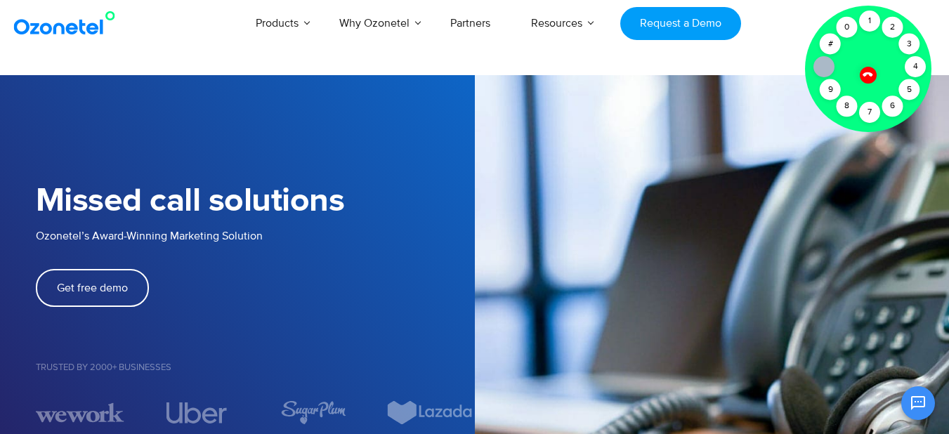  Describe the element at coordinates (80, 412) in the screenshot. I see `div: 3 / 7` at that location.